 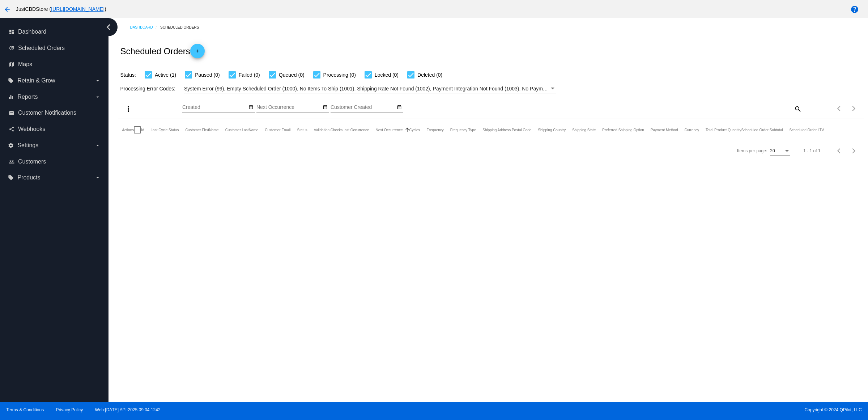 What do you see at coordinates (691, 130) in the screenshot?
I see `button: Change sorting for CurrencyIso` at bounding box center [691, 130].